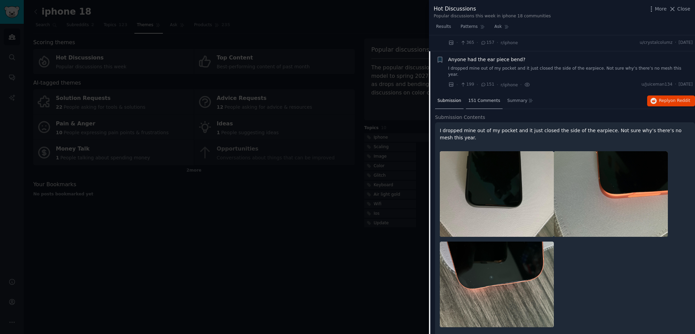  What do you see at coordinates (658, 9) in the screenshot?
I see `button: More` at bounding box center [658, 9].